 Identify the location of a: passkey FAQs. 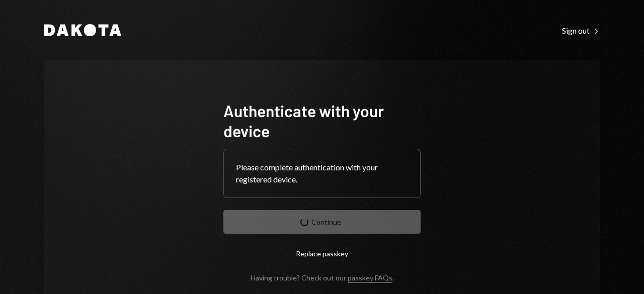
(370, 278).